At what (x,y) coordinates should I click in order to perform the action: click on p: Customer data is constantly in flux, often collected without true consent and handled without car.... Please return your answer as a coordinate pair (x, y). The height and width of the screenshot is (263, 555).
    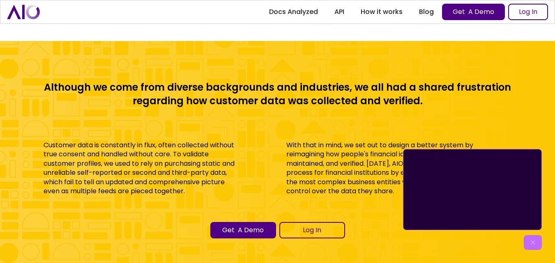
    Looking at the image, I should click on (142, 168).